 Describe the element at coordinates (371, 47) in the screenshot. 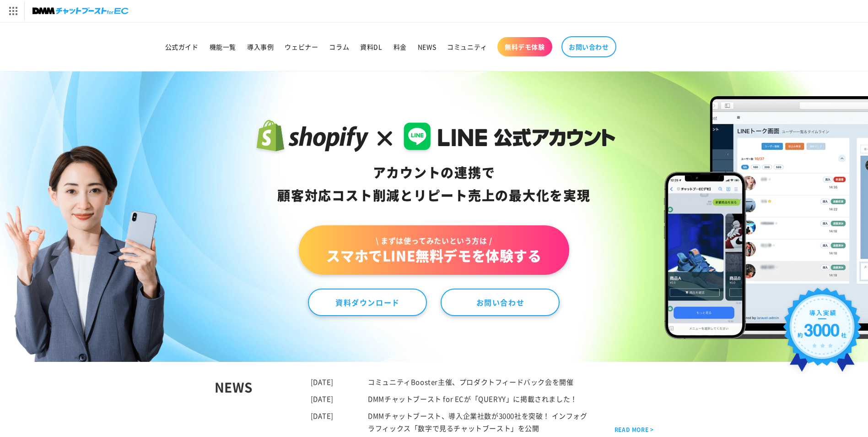

I see `span: 資料DL` at that location.